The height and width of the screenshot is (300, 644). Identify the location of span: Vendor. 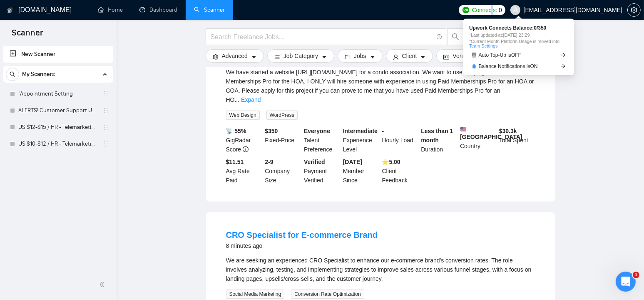
(462, 56).